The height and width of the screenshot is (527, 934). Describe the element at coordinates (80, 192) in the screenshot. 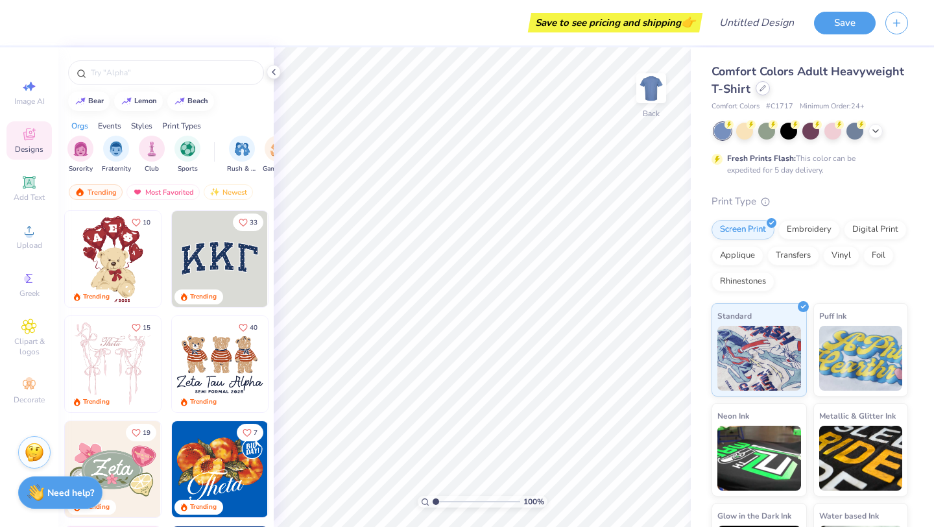

I see `img: trending.gif` at that location.